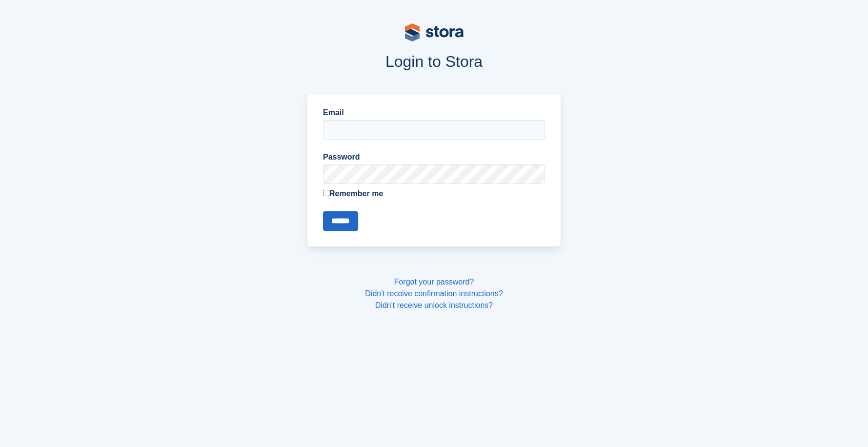 This screenshot has width=868, height=447. Describe the element at coordinates (326, 193) in the screenshot. I see `input: Remember me` at that location.